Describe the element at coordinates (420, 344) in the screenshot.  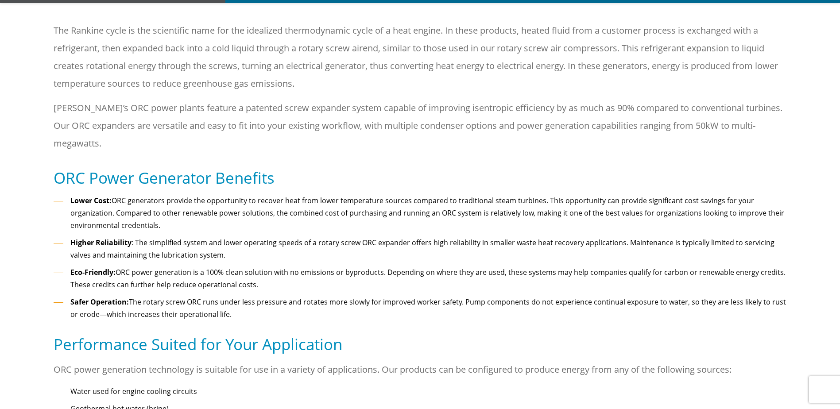
I see `h5: Performance Suited for Your Application` at that location.